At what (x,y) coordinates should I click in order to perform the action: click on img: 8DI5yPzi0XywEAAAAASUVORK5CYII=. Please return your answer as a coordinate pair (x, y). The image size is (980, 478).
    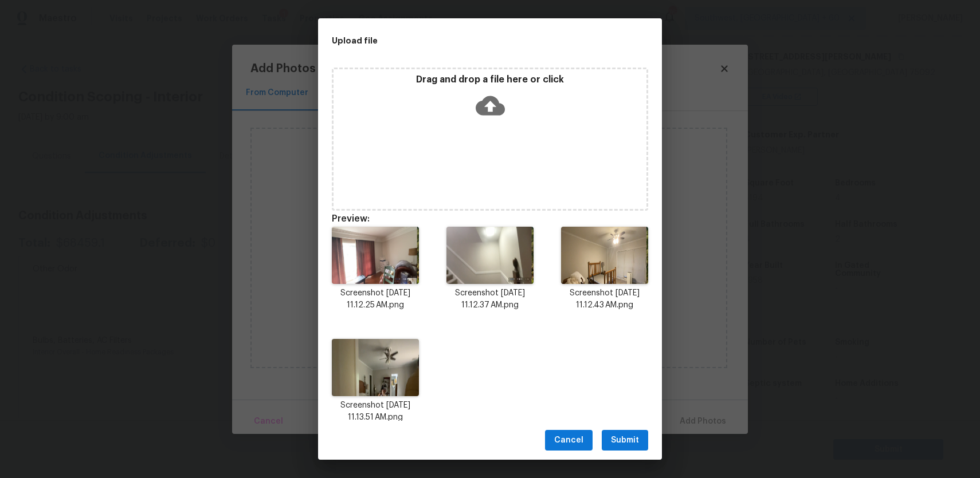
    Looking at the image, I should click on (375, 368).